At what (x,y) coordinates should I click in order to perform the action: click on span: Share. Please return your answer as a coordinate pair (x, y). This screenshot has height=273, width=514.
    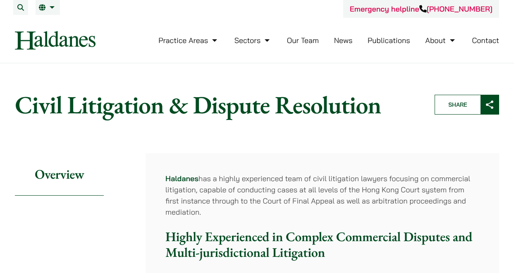
    Looking at the image, I should click on (458, 105).